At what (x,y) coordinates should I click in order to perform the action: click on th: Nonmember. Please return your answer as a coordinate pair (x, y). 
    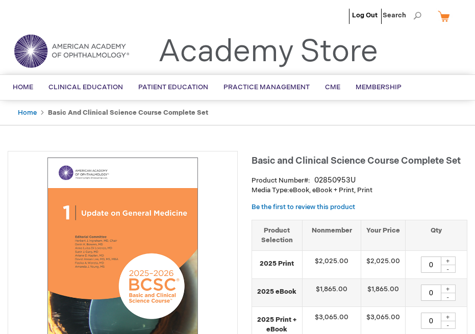
    Looking at the image, I should click on (332, 235).